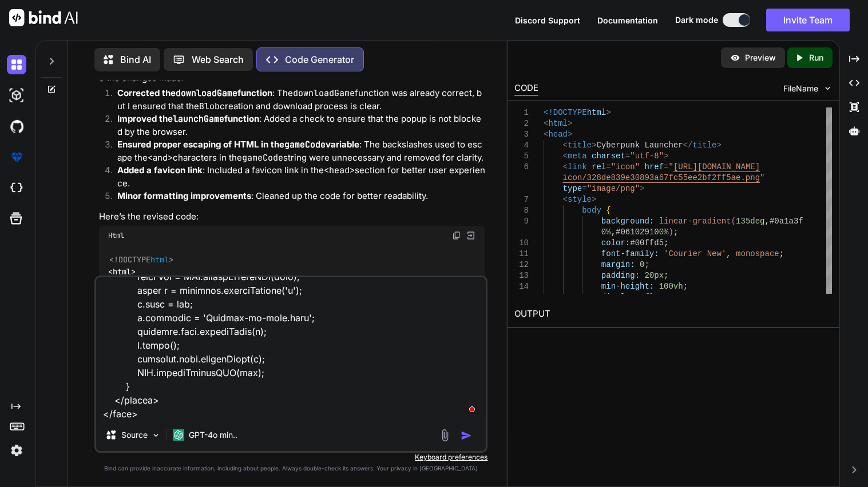  What do you see at coordinates (17, 188) in the screenshot?
I see `img: cloudideIcon` at bounding box center [17, 188].